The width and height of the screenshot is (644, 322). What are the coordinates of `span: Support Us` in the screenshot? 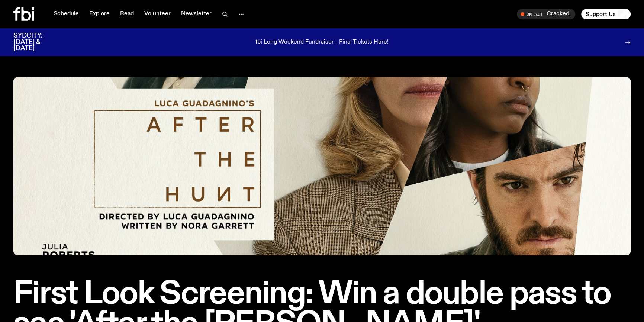 It's located at (600, 14).